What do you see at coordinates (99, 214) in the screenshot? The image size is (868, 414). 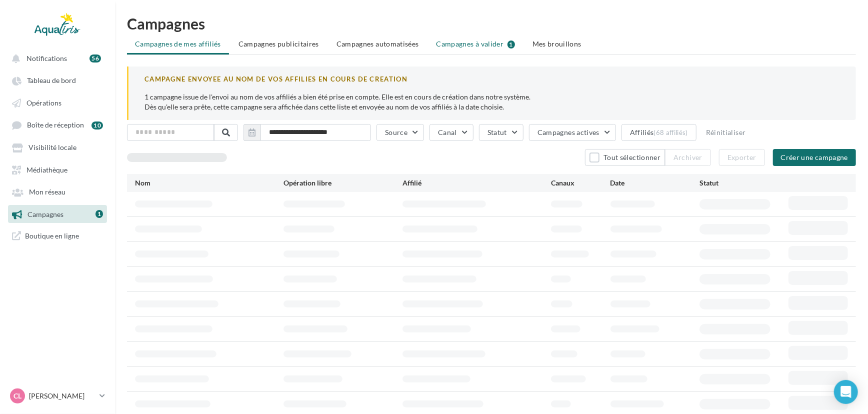 I see `a: 1` at bounding box center [99, 214].